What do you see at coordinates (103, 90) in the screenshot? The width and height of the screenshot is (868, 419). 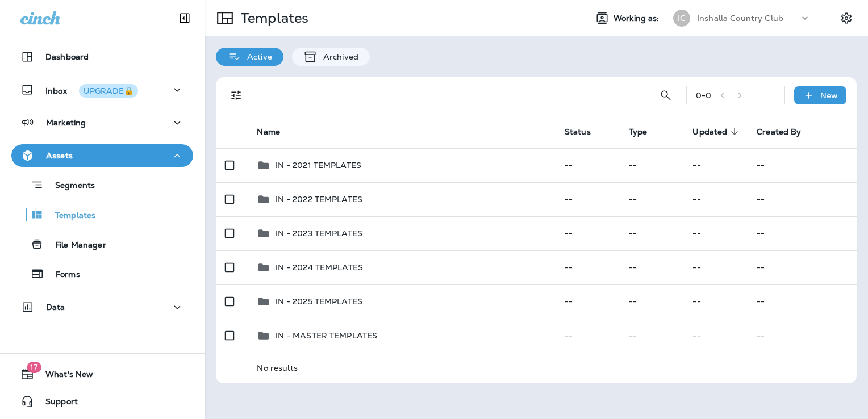 I see `button: InboxUPGRADE🔒` at bounding box center [103, 90].